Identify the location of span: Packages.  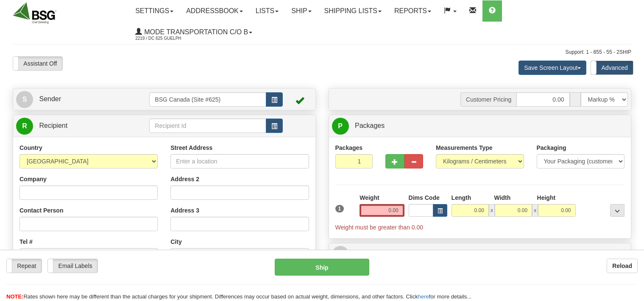
(369, 125).